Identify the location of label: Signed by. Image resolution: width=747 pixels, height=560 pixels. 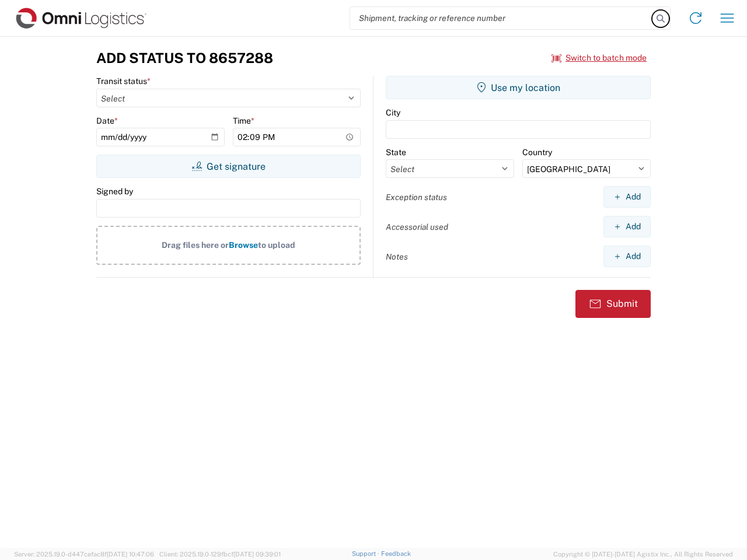
(114, 191).